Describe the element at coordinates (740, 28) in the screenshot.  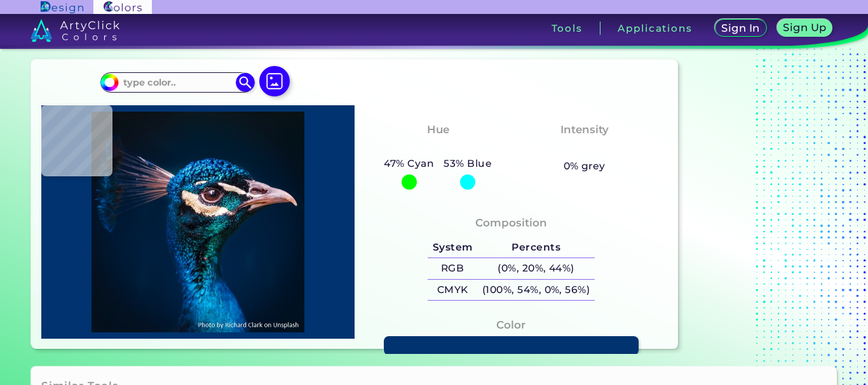
I see `a: Sign In` at that location.